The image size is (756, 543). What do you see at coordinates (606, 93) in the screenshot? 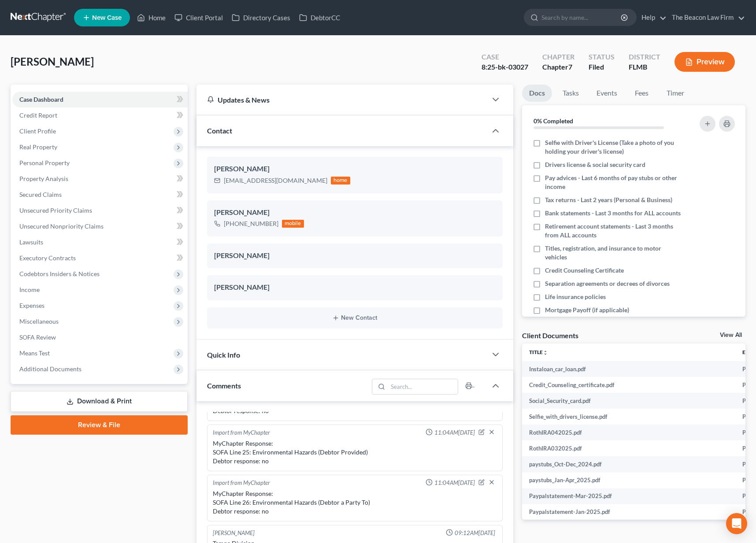
I see `a: Events` at bounding box center [606, 93].